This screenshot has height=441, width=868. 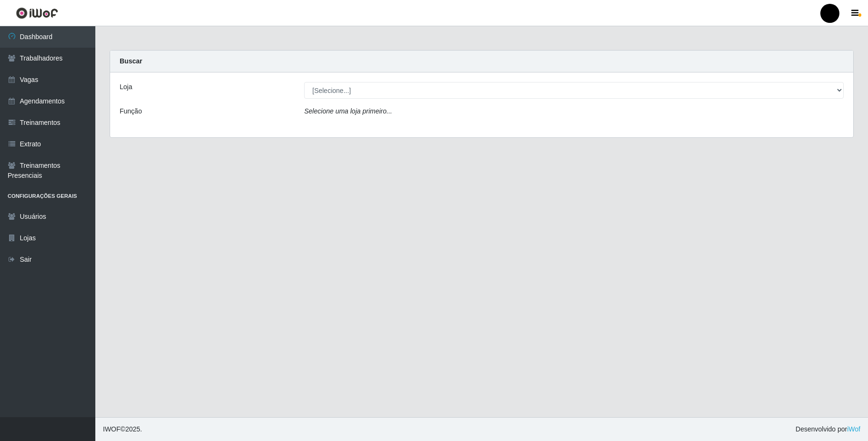 I want to click on label: Função, so click(x=130, y=111).